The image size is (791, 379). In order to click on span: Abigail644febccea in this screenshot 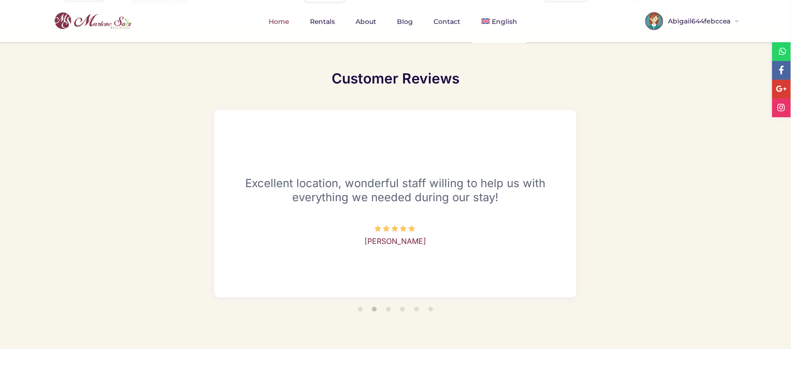, I will do `click(698, 21)`.